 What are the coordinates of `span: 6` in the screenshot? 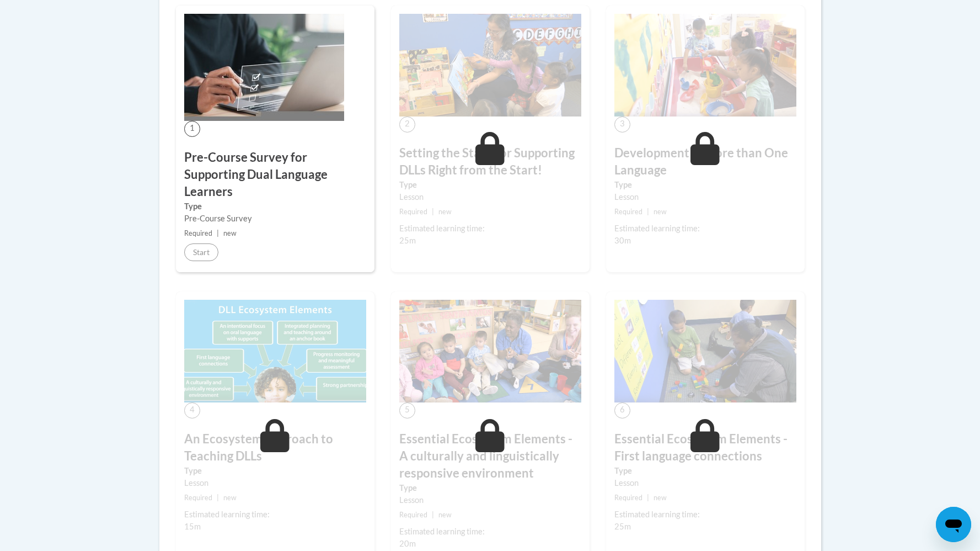 It's located at (622, 410).